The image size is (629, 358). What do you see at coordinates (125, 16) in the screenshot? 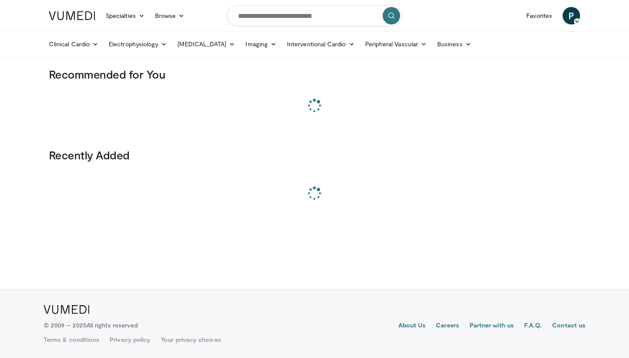
I see `a: Specialties` at bounding box center [125, 16].